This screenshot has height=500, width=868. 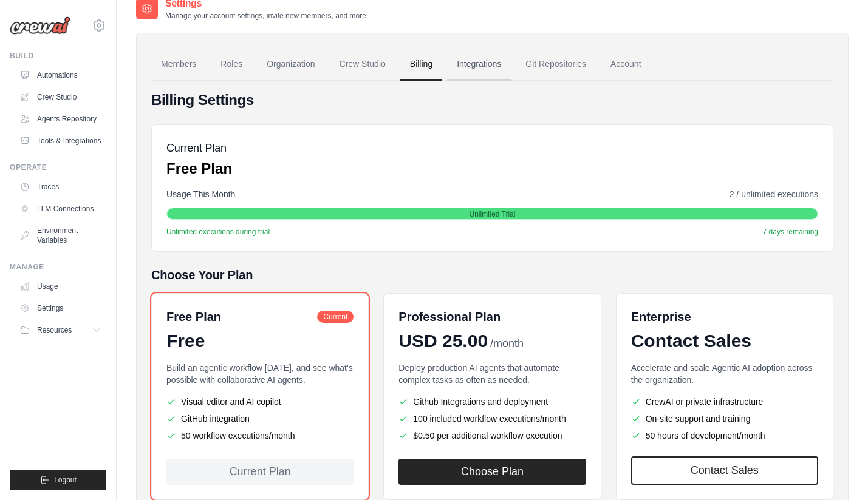 What do you see at coordinates (335, 317) in the screenshot?
I see `span: Current` at bounding box center [335, 317].